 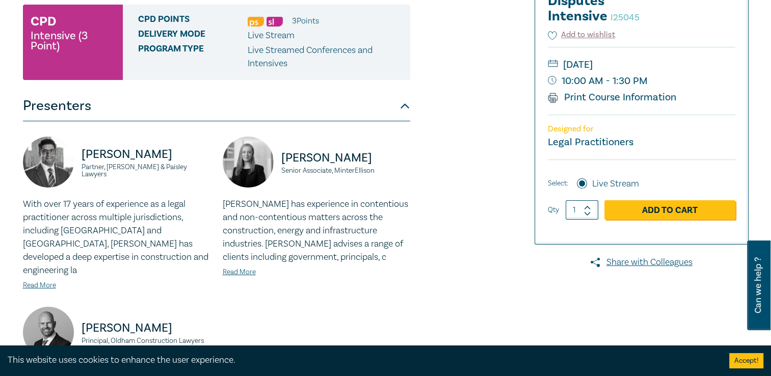 What do you see at coordinates (275, 21) in the screenshot?
I see `img: Substantive Law` at bounding box center [275, 21].